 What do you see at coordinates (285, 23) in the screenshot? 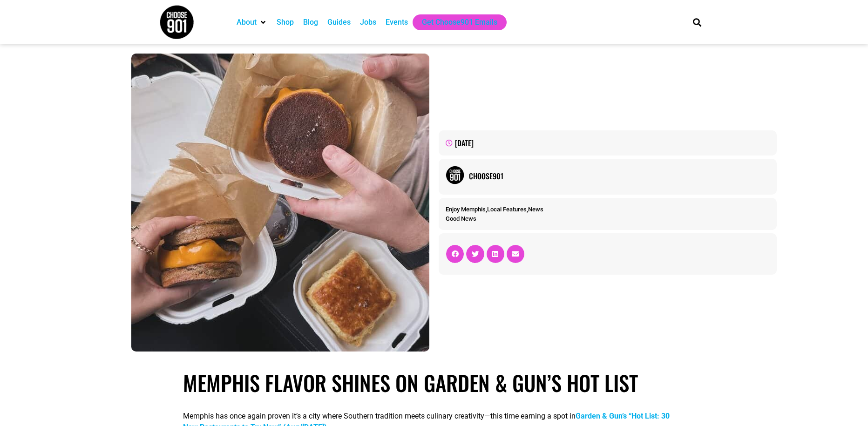
I see `a: Shop` at bounding box center [285, 23].